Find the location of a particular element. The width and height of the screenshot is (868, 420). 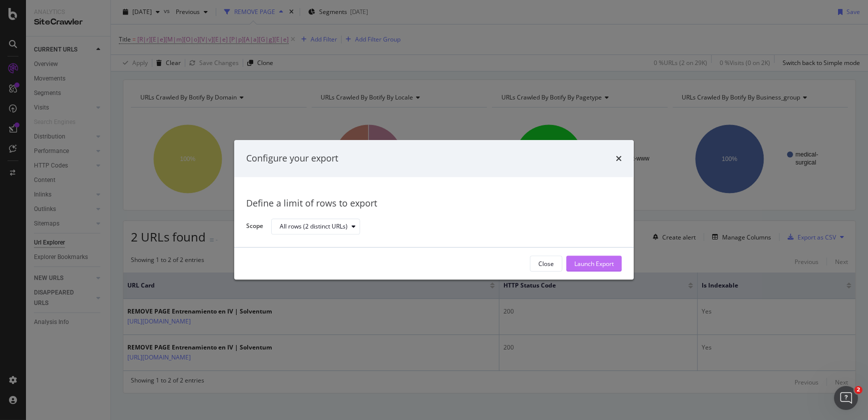

button: Close is located at coordinates (546, 264).